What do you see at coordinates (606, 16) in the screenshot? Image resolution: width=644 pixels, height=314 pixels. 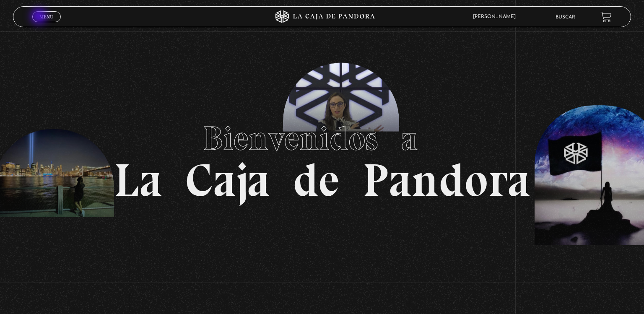 I see `a: View your shopping cart` at bounding box center [606, 16].